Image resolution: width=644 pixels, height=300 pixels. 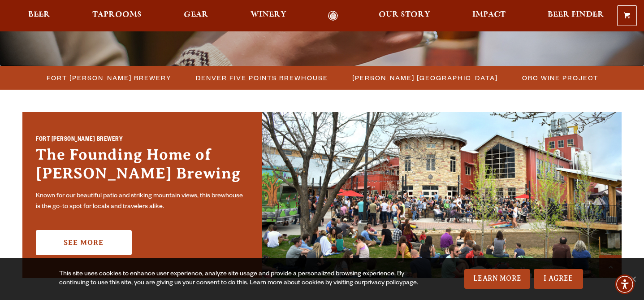 What do you see at coordinates (625, 284) in the screenshot?
I see `div: Accessibility Menu` at bounding box center [625, 284].